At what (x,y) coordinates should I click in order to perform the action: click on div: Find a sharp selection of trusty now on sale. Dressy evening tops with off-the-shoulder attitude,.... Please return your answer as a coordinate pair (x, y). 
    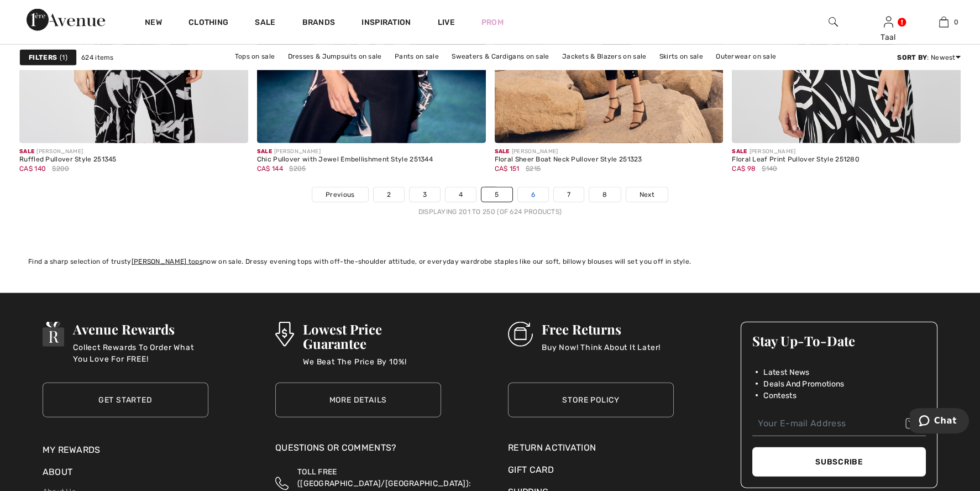
    Looking at the image, I should click on (490, 262).